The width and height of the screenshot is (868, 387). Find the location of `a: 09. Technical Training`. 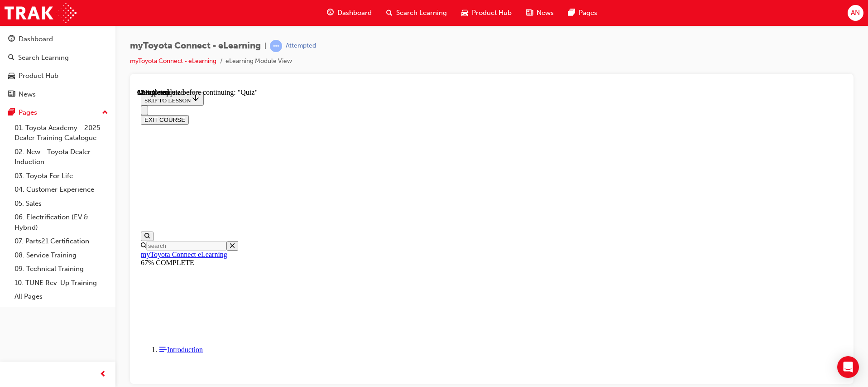

a: 09. Technical Training is located at coordinates (61, 269).